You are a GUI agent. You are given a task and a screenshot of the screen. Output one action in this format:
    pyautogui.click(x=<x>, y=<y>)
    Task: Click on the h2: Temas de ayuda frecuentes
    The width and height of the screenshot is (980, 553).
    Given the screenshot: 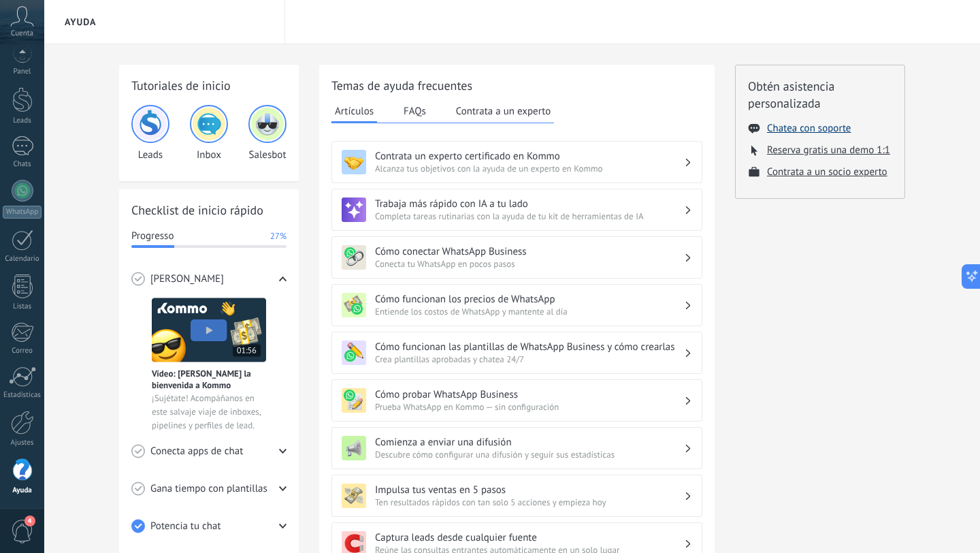 What is the action you would take?
    pyautogui.click(x=516, y=85)
    